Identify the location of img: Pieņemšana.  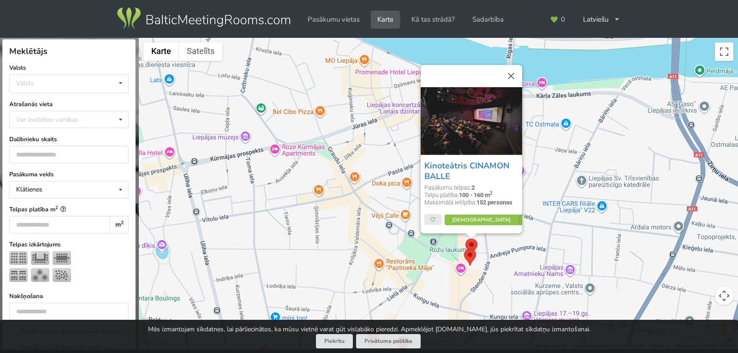
(62, 275).